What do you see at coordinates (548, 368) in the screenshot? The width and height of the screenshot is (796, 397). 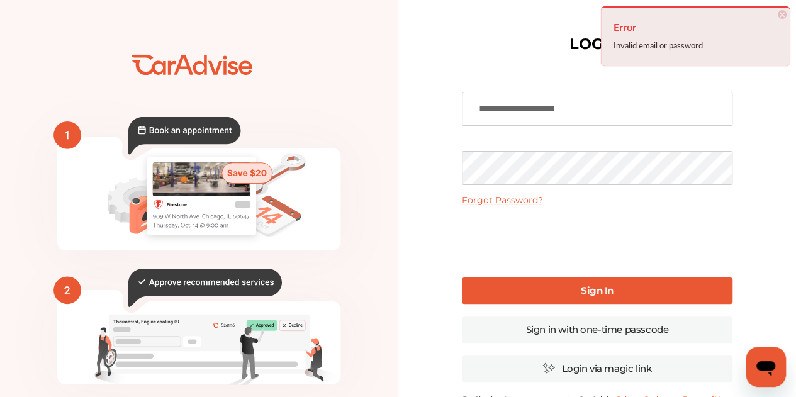 I see `img: magic_icon.32c66aac.svg` at bounding box center [548, 368].